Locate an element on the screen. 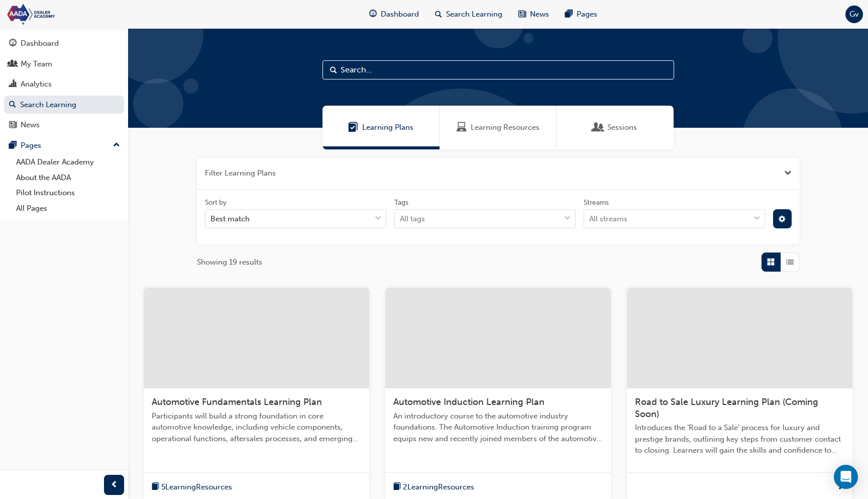 This screenshot has height=499, width=868. span: Search Learning is located at coordinates (474, 14).